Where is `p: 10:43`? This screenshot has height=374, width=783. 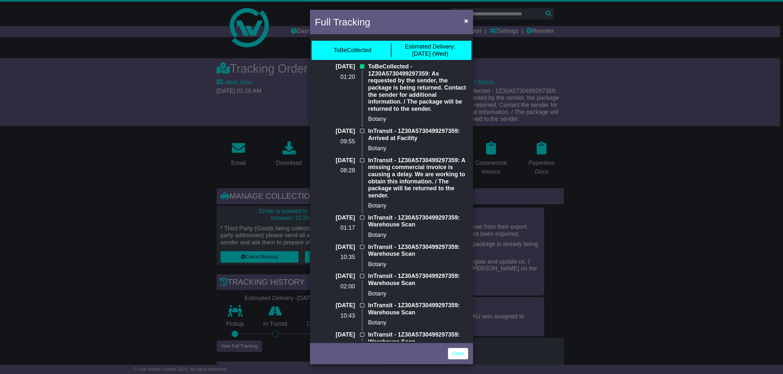 p: 10:43 is located at coordinates (335, 316).